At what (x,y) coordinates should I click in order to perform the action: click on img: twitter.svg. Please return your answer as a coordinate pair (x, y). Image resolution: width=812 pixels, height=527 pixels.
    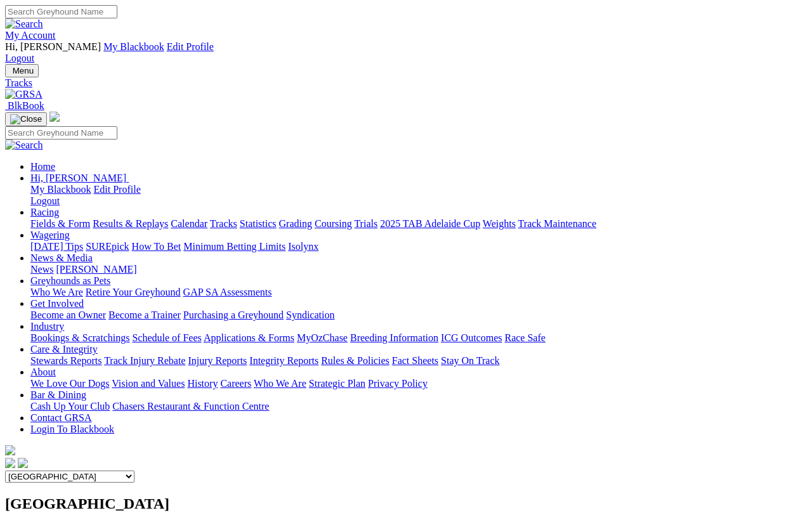
    Looking at the image, I should click on (22, 463).